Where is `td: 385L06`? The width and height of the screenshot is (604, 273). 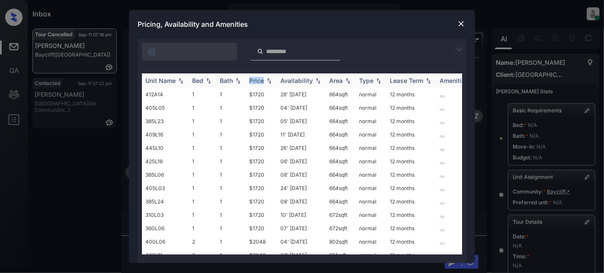
td: 385L06 is located at coordinates (165, 175).